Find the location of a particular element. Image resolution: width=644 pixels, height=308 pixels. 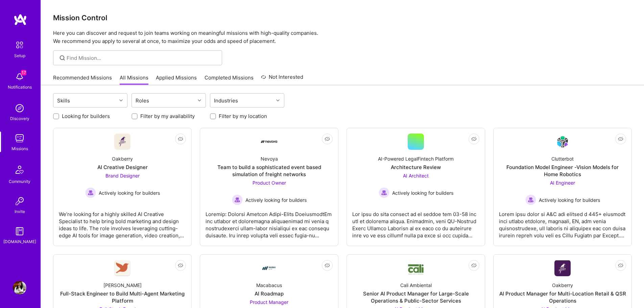

span: Product Owner is located at coordinates (269, 182).